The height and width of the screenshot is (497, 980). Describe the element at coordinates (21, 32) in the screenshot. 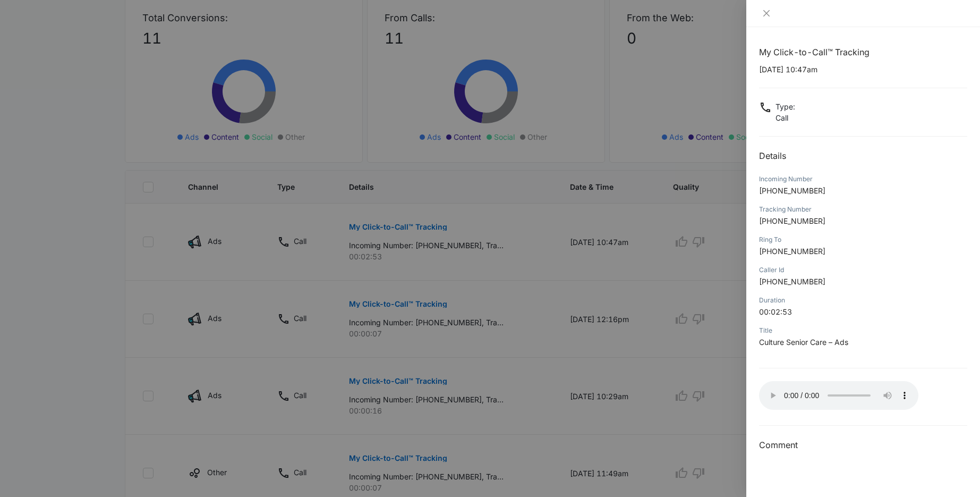

I see `img: website_grey.svg` at that location.